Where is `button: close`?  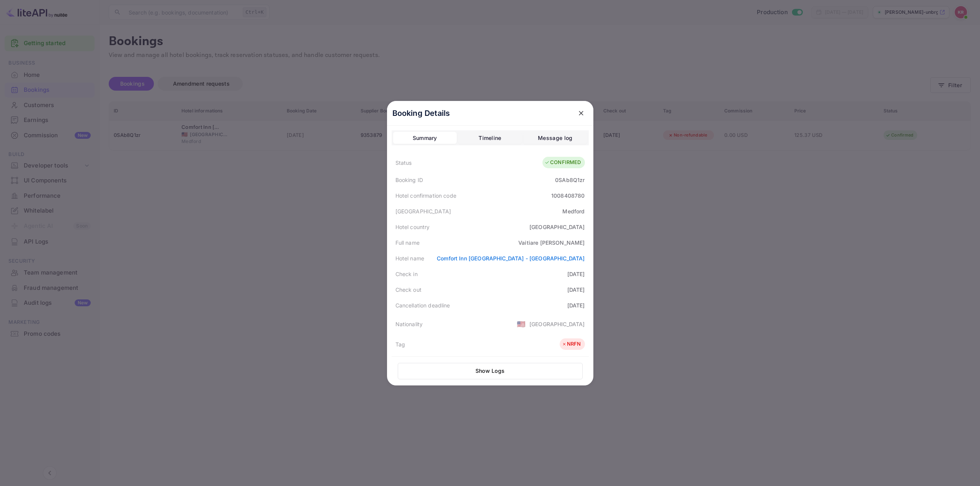
button: close is located at coordinates (581, 113).